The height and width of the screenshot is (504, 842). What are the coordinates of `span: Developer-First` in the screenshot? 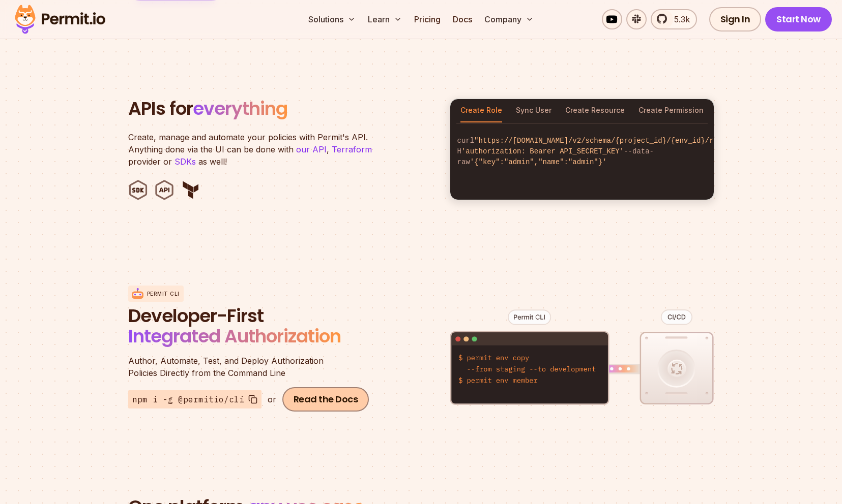 It's located at (250, 316).